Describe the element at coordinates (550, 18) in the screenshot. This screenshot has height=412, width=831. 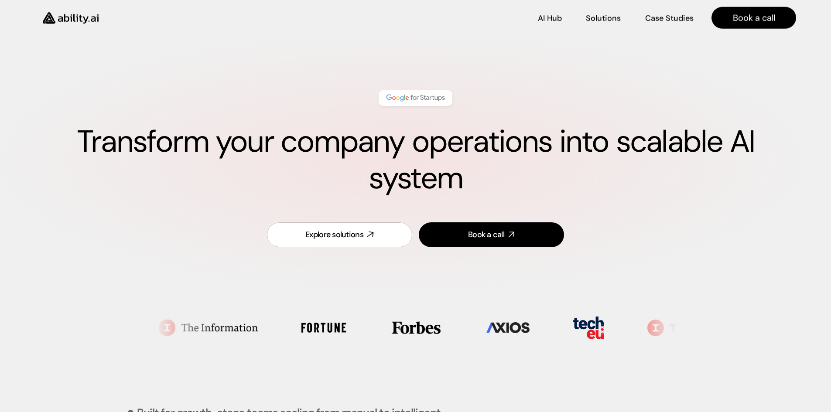
I see `a: AI Hub` at that location.